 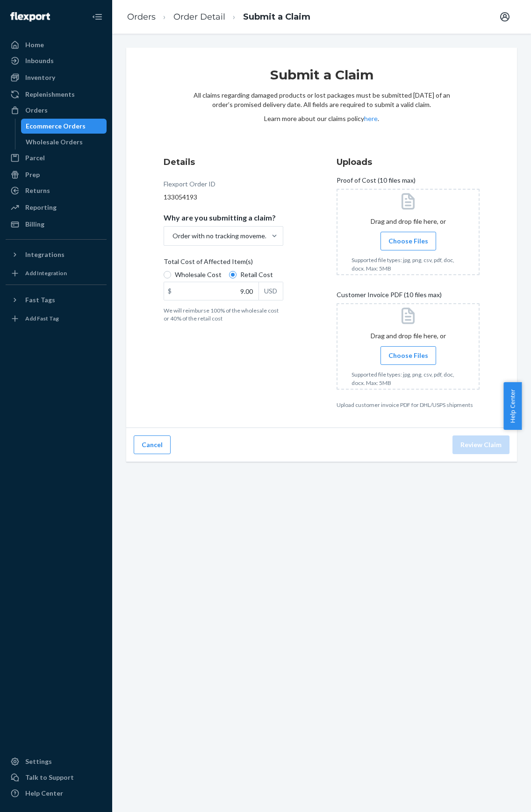 I want to click on span: Wholesale Cost, so click(x=198, y=275).